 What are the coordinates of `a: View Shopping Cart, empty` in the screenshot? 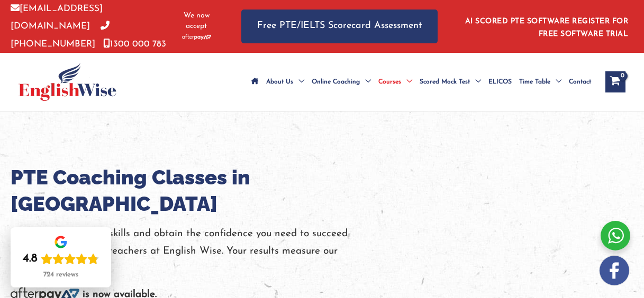 It's located at (615, 82).